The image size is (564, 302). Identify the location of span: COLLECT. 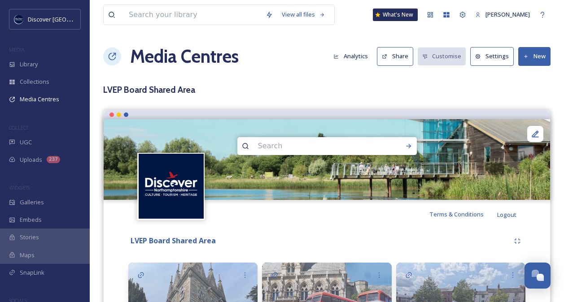
(18, 127).